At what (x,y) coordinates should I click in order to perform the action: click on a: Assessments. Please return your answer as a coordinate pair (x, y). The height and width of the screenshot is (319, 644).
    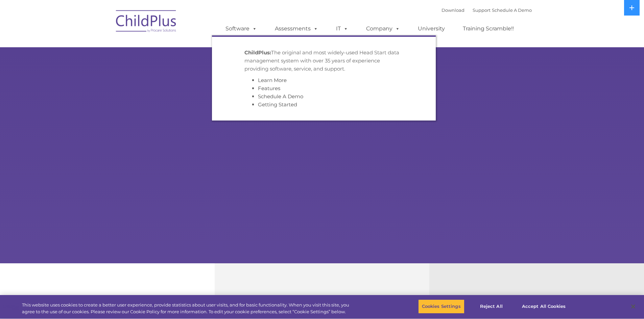
    Looking at the image, I should click on (297, 29).